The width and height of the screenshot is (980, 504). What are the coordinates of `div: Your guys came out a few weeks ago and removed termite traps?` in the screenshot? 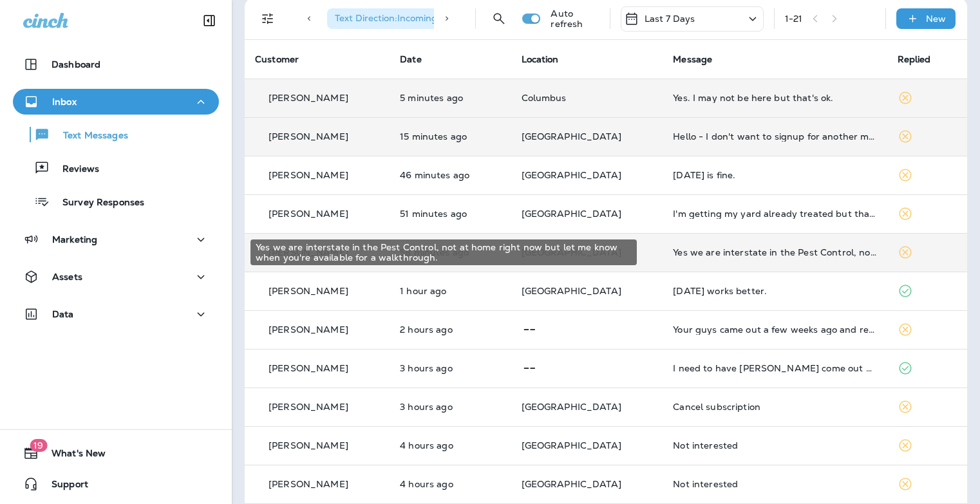 It's located at (775, 330).